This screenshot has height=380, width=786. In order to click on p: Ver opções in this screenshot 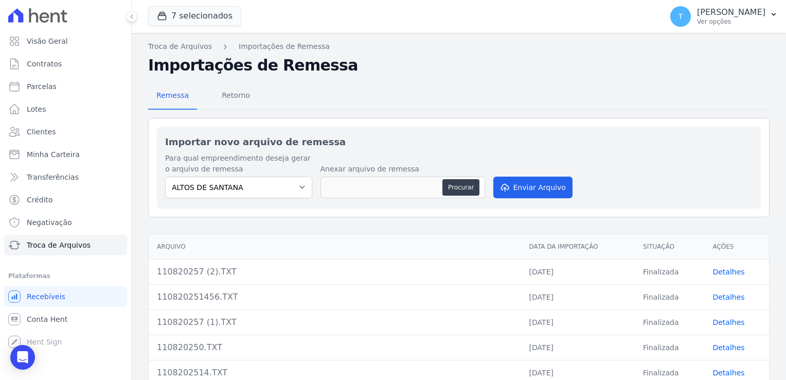, I will do `click(731, 22)`.